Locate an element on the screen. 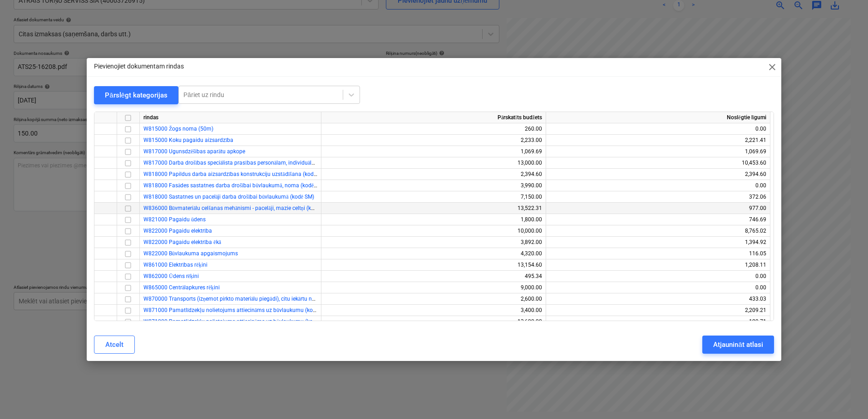  div: Pārskatīts budžets is located at coordinates (433, 118).